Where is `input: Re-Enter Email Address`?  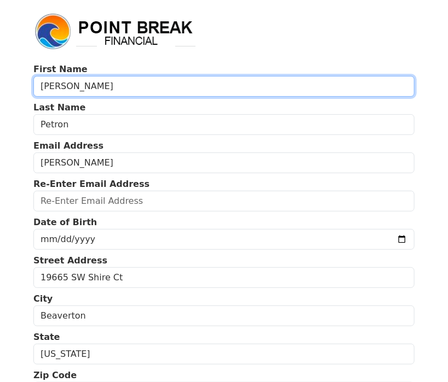
input: Re-Enter Email Address is located at coordinates (224, 201).